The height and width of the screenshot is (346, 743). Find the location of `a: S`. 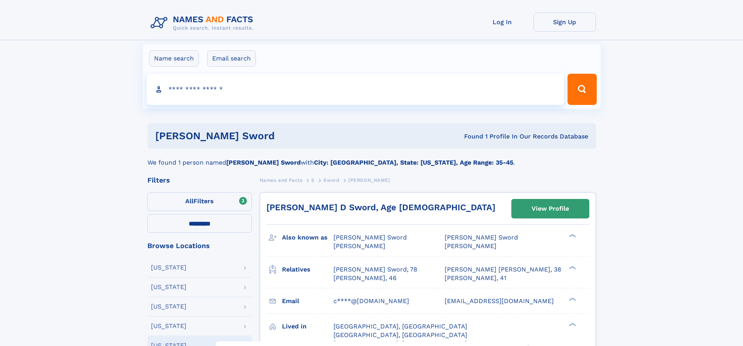

a: S is located at coordinates (313, 180).